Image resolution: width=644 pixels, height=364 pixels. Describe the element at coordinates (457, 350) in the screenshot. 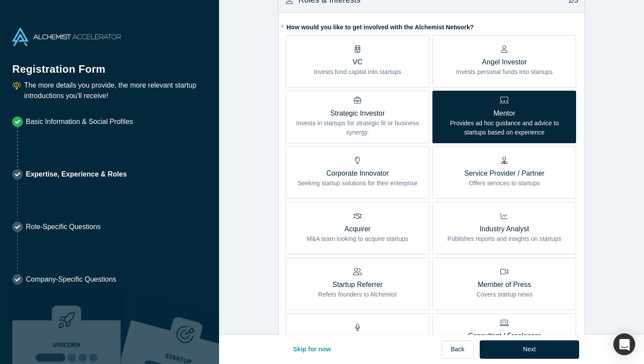

I see `button: Back` at that location.